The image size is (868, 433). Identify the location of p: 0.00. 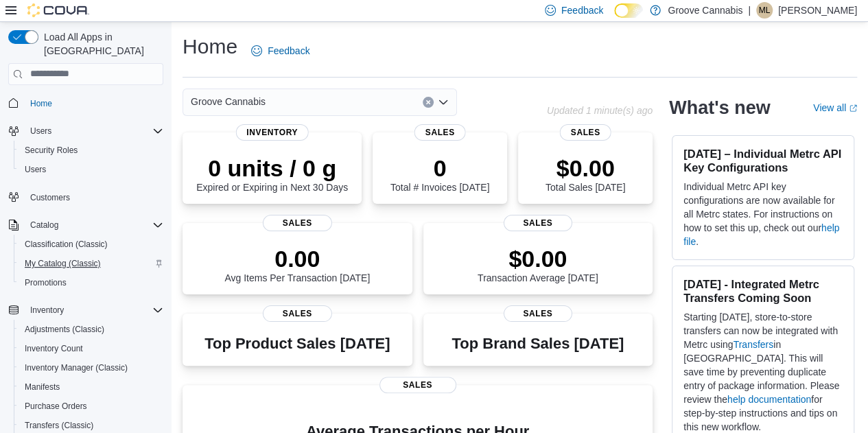
(297, 259).